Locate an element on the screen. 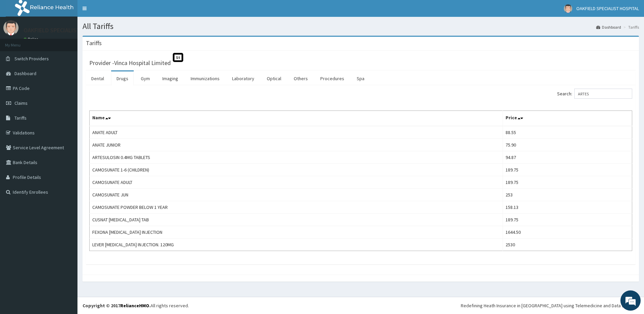 The image size is (644, 314). a: Optical is located at coordinates (274, 78).